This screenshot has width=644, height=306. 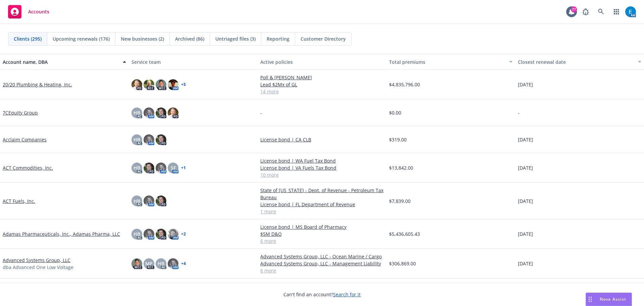 What do you see at coordinates (613, 299) in the screenshot?
I see `span: Nova Assist` at bounding box center [613, 299].